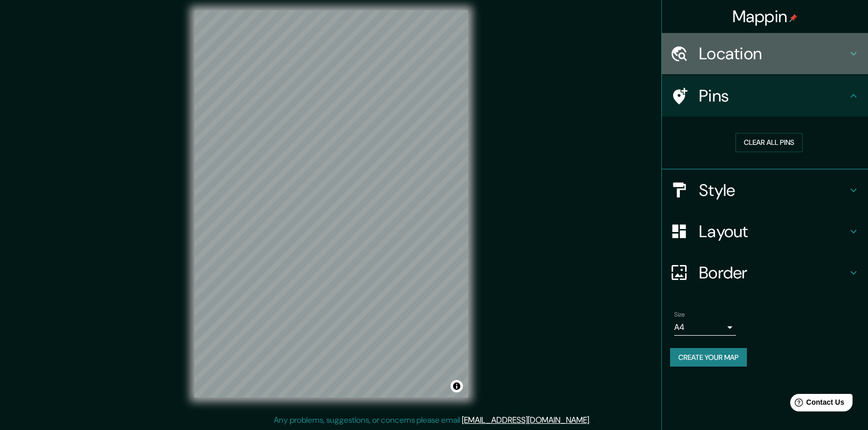 This screenshot has height=430, width=868. I want to click on div: Pins, so click(765, 96).